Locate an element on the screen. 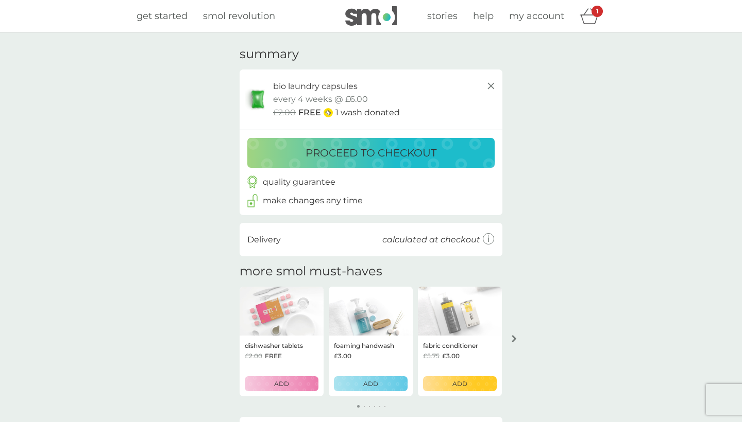 Image resolution: width=742 pixels, height=422 pixels. span: smol revolution is located at coordinates (239, 16).